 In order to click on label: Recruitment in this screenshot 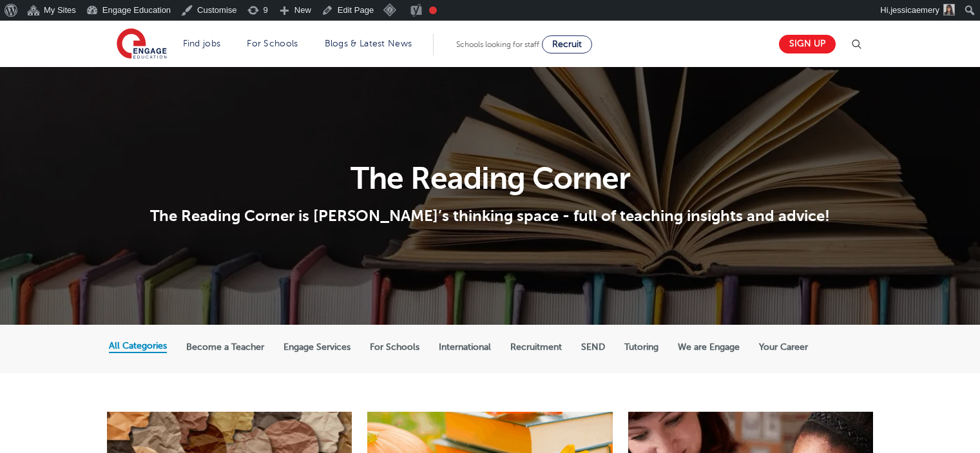, I will do `click(536, 348)`.